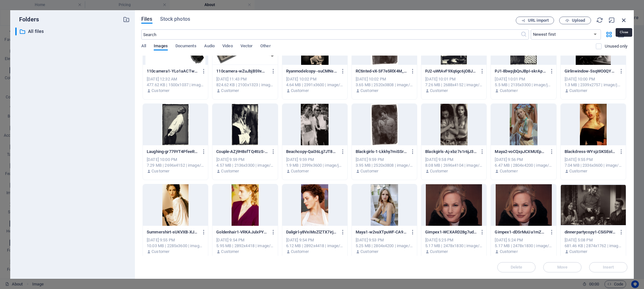 The height and width of the screenshot is (289, 644). I want to click on span: Upload, so click(578, 21).